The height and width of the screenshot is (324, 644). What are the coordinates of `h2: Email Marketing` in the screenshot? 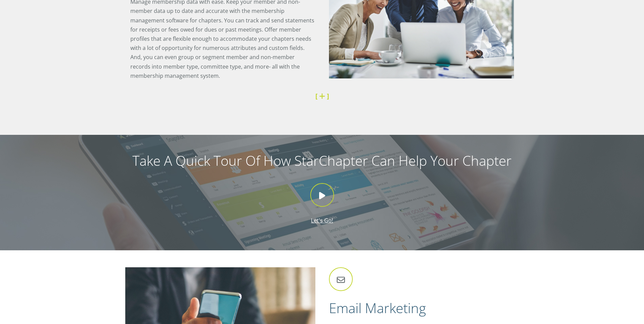 It's located at (424, 308).